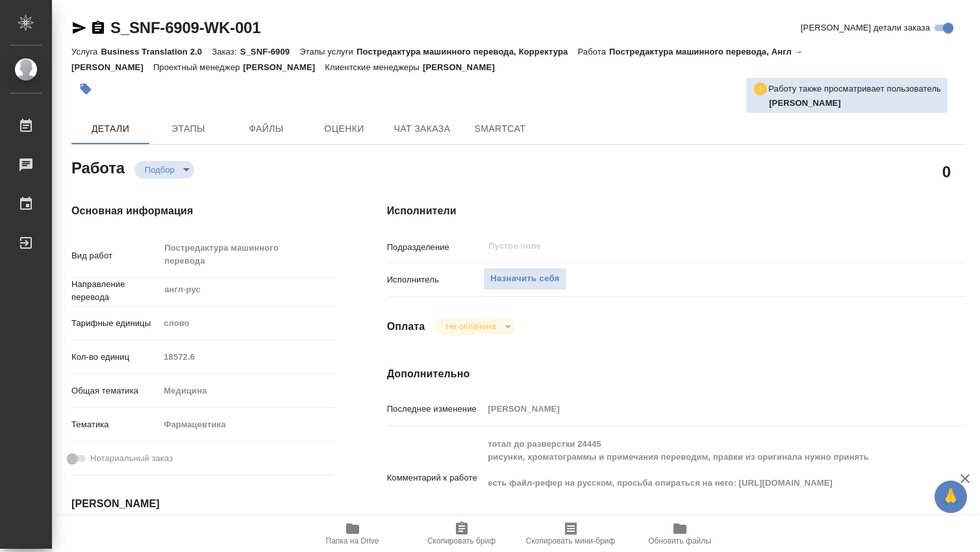 The width and height of the screenshot is (980, 552). Describe the element at coordinates (115, 425) in the screenshot. I see `p: Тематика` at that location.